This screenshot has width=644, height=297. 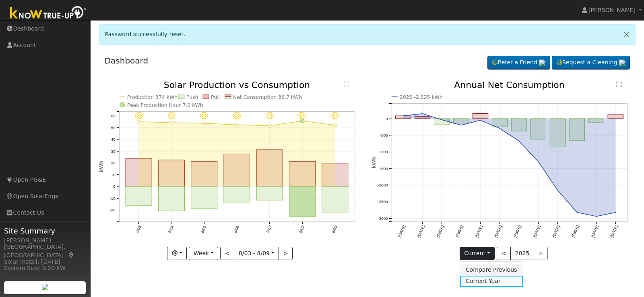 I want to click on i: 8/03 - Clear, so click(x=139, y=116).